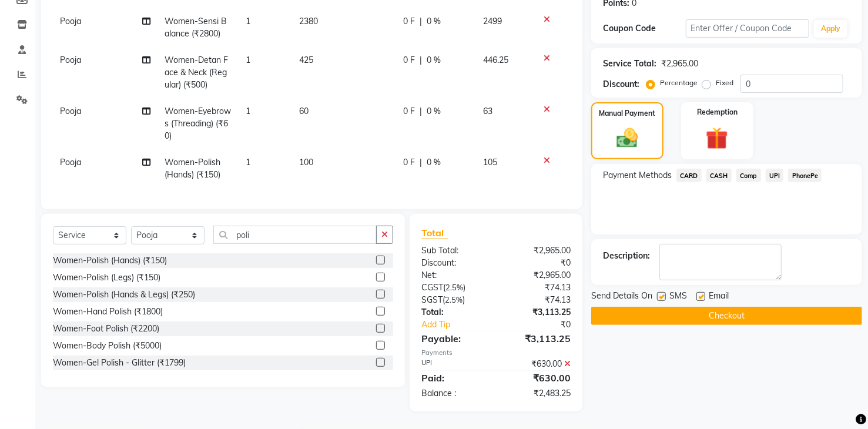  Describe the element at coordinates (491, 162) in the screenshot. I see `span: 105` at that location.